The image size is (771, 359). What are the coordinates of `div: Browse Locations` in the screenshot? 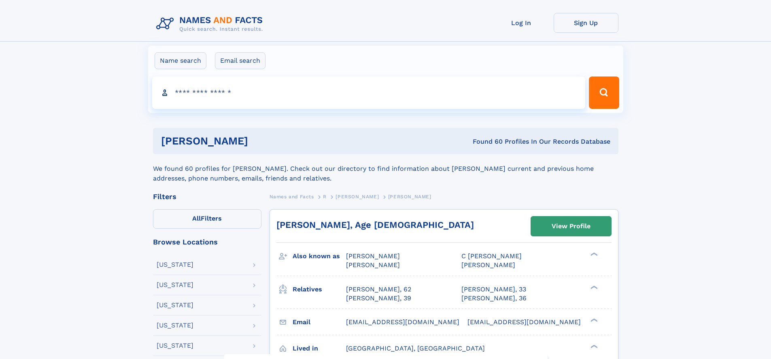 It's located at (207, 242).